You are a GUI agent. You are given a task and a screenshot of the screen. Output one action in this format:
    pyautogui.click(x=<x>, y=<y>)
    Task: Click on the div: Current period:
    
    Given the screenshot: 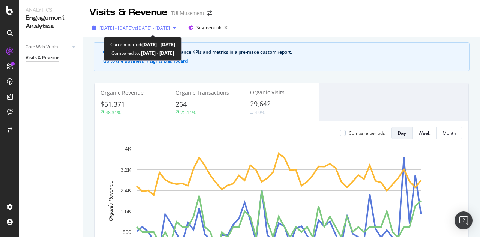 What is the action you would take?
    pyautogui.click(x=142, y=44)
    